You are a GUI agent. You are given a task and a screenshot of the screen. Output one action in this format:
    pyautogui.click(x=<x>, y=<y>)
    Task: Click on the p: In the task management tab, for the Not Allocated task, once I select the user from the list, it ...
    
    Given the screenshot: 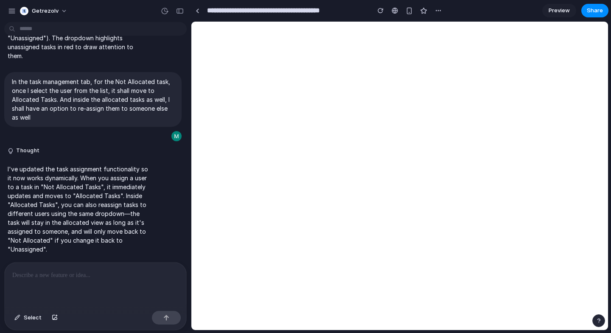 What is the action you would take?
    pyautogui.click(x=93, y=99)
    